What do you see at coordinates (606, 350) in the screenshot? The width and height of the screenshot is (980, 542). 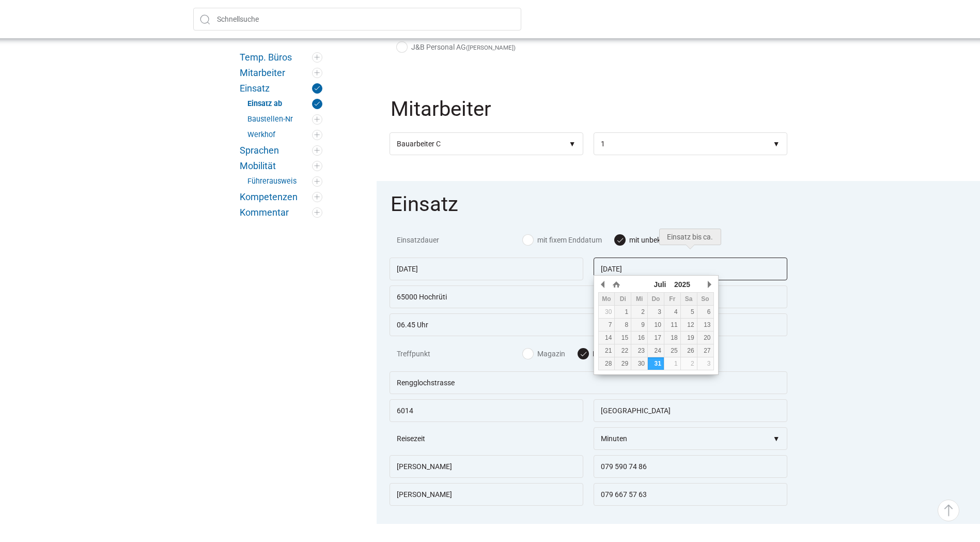 I see `div: 21` at bounding box center [606, 350].